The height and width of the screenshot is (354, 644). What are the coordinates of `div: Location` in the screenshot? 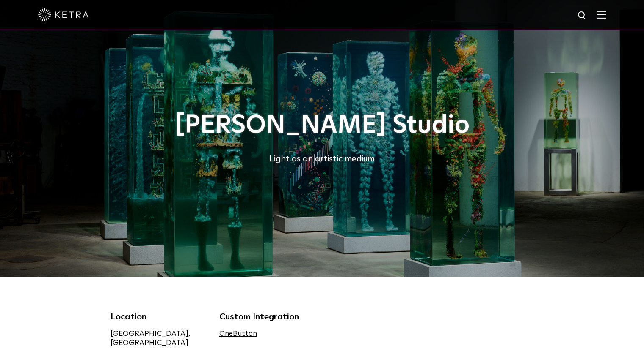 It's located at (159, 317).